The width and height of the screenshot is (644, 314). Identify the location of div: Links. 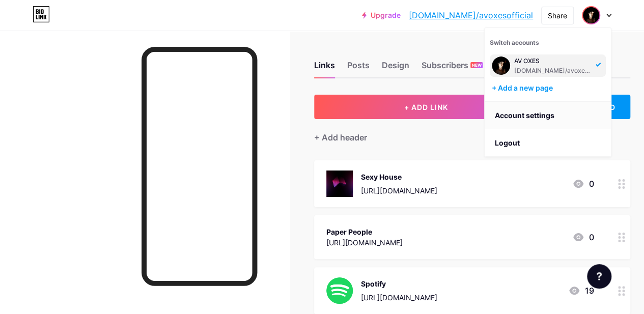
(324, 68).